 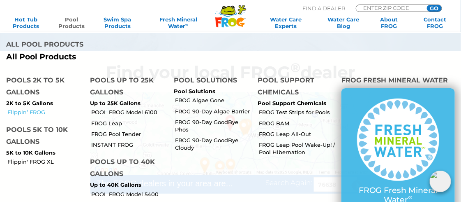 I want to click on p: Up to 25K Gallons, so click(x=126, y=103).